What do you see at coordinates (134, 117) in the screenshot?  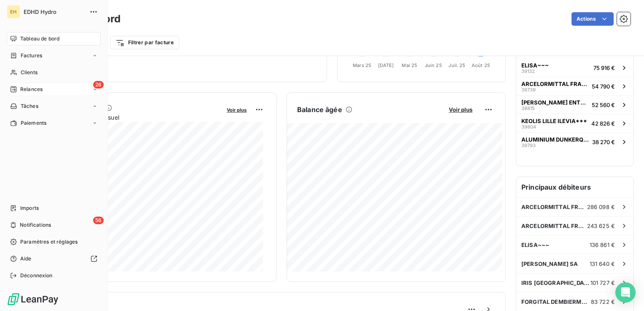 I see `span: Chiffre d'affaires mensuel` at bounding box center [134, 117].